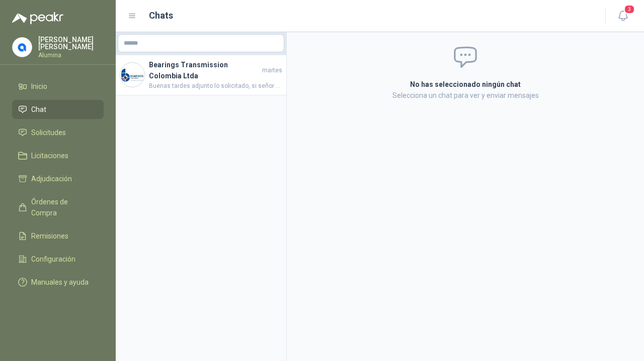 The image size is (644, 361). What do you see at coordinates (161, 15) in the screenshot?
I see `h1: Chats` at bounding box center [161, 15].